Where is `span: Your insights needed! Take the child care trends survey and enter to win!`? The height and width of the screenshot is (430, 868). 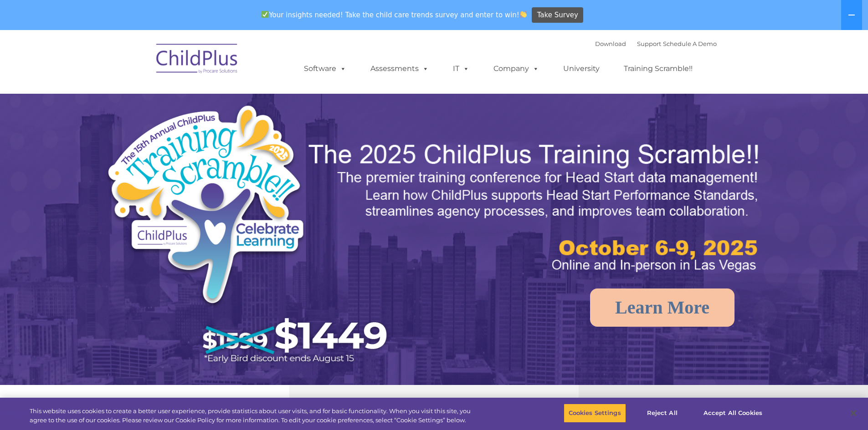 span: Your insights needed! Take the child care trends survey and enter to win! is located at coordinates (394, 15).